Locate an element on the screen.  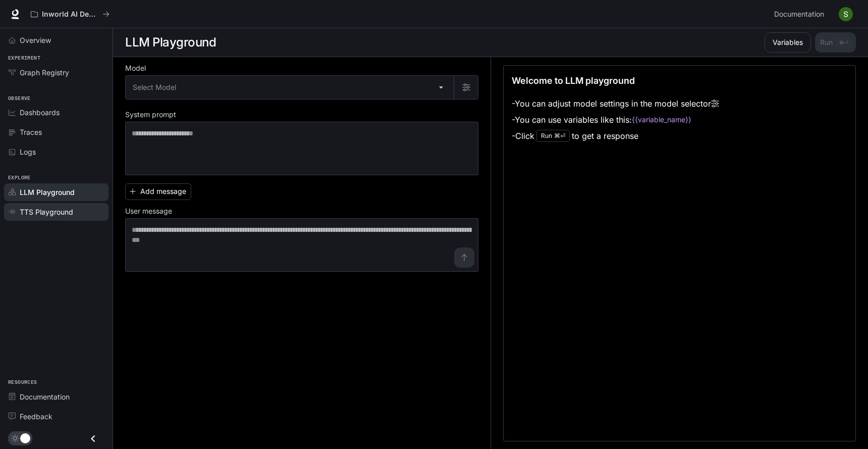
a: TTS Playground is located at coordinates (56, 211).